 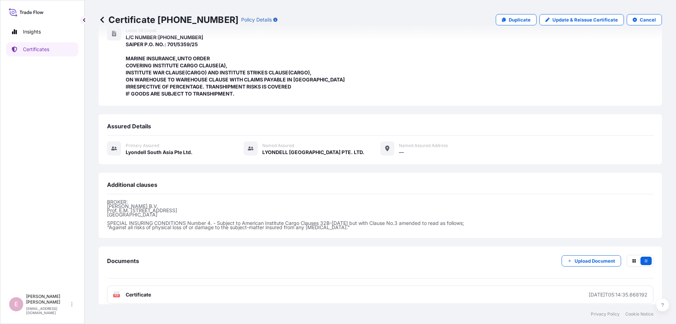 I want to click on span: Lyondell South Asia Pte Ltd., so click(x=159, y=152).